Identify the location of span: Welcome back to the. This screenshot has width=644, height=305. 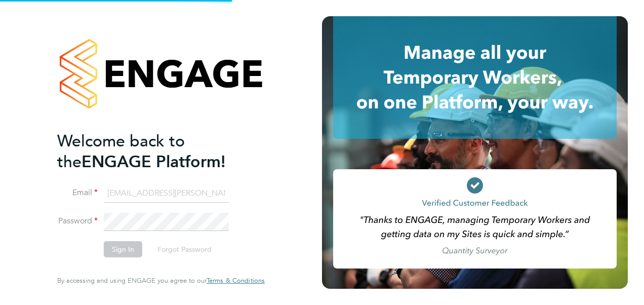
(121, 151).